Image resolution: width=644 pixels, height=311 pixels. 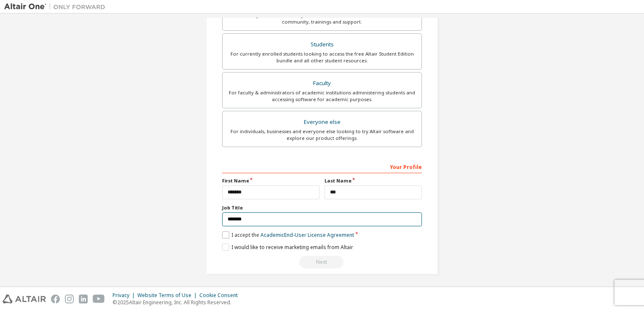 I want to click on div: For currently enrolled students looking to access the free Altair Student Edition bundle and all ..., so click(x=322, y=57).